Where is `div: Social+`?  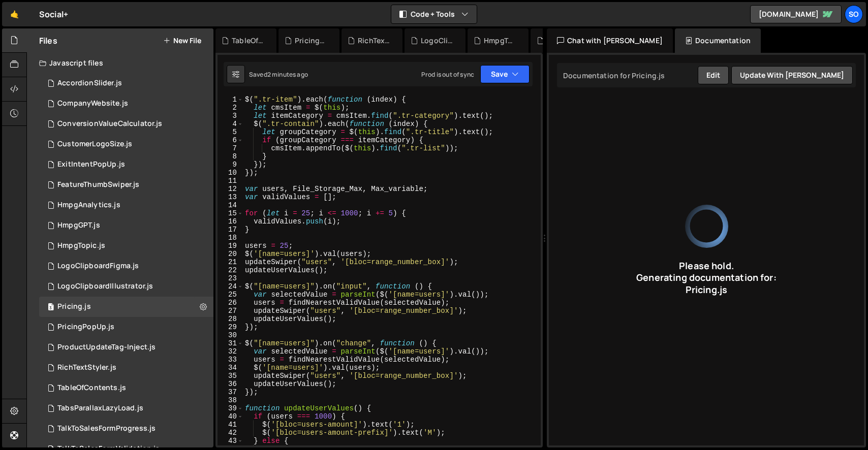
div: Social+ is located at coordinates (54, 15).